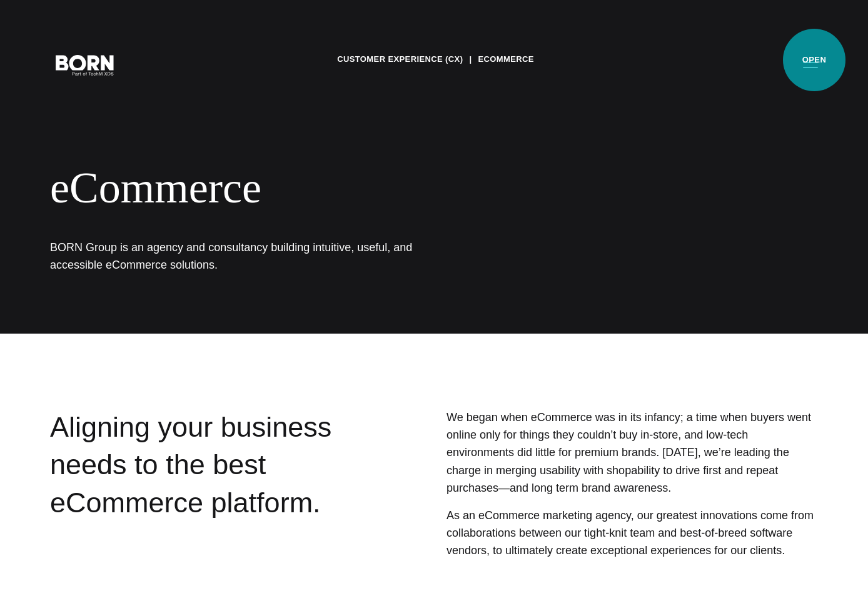  What do you see at coordinates (506, 59) in the screenshot?
I see `a: eCommerce` at bounding box center [506, 59].